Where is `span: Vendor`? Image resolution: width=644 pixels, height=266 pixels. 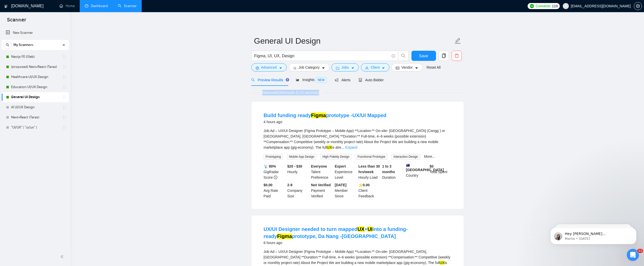 span: Vendor is located at coordinates (407, 67).